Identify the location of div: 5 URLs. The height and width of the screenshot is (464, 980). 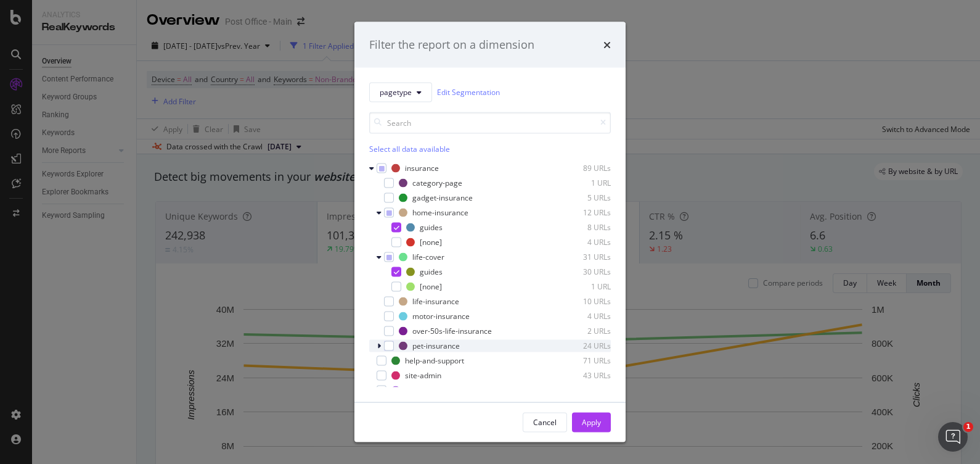
(580, 197).